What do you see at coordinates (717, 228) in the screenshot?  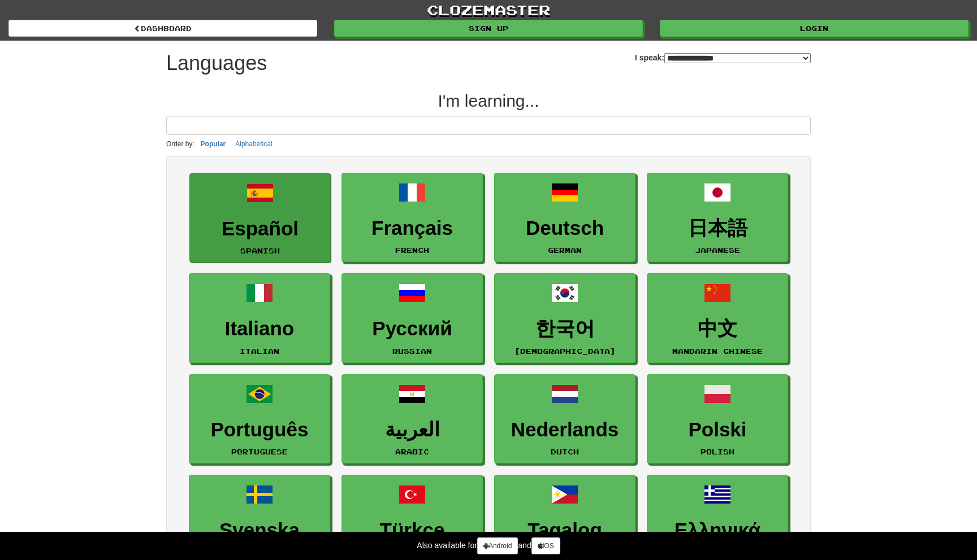 I see `h3: 日本語` at bounding box center [717, 228].